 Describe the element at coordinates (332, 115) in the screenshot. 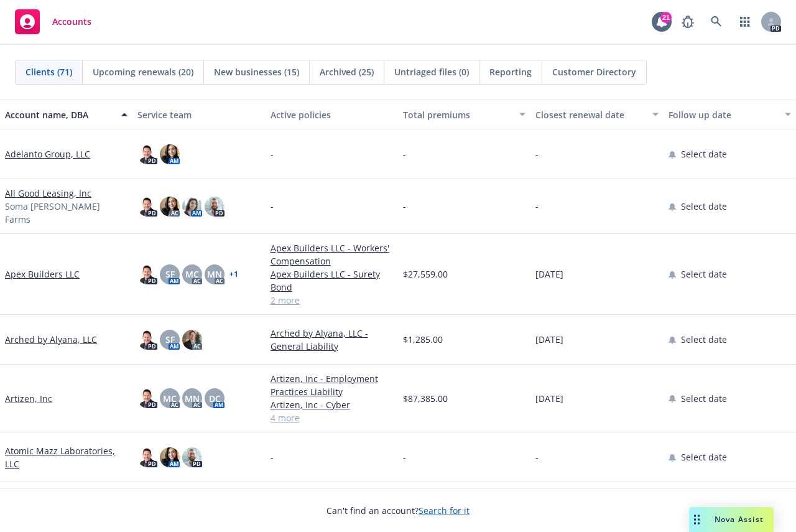

I see `button: Active policies` at that location.